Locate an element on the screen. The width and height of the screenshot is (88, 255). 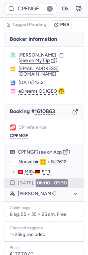
span: STR is located at coordinates (46, 172).